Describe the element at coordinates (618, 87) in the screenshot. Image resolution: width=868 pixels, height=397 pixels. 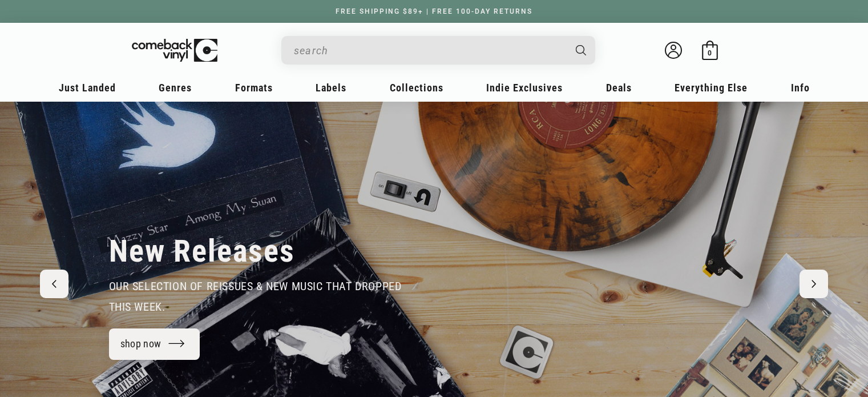
I see `span: Deals` at that location.